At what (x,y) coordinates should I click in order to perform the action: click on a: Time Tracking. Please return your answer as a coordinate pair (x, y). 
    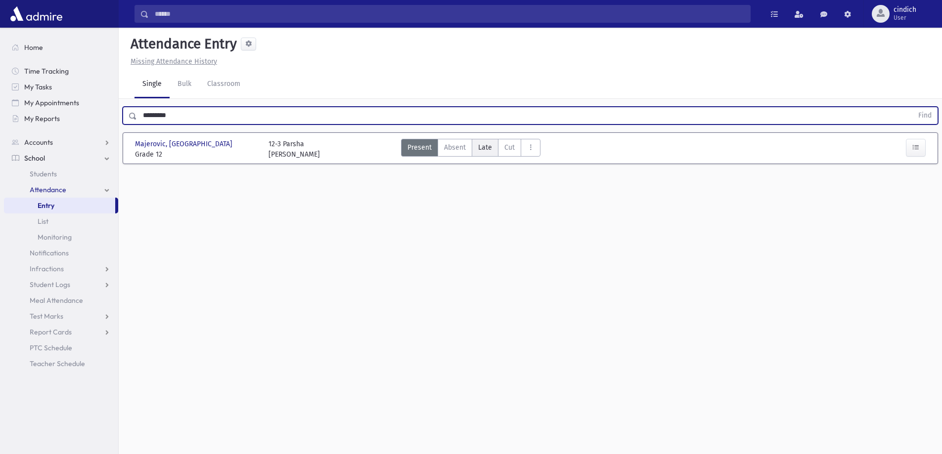
    Looking at the image, I should click on (61, 71).